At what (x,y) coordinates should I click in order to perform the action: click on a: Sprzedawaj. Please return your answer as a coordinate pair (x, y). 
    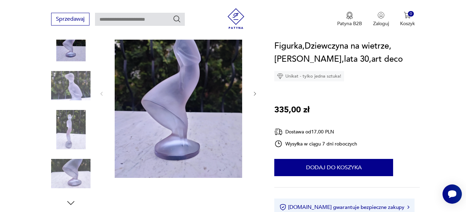
    Looking at the image, I should click on (70, 20).